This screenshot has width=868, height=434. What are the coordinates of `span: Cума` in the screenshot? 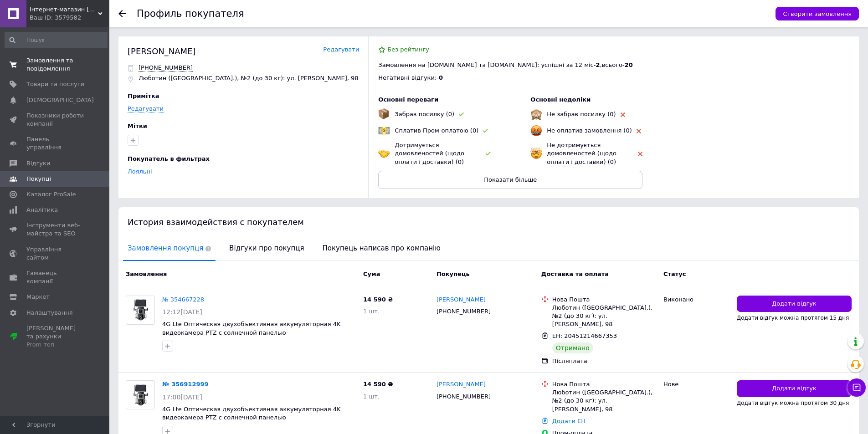 It's located at (371, 274).